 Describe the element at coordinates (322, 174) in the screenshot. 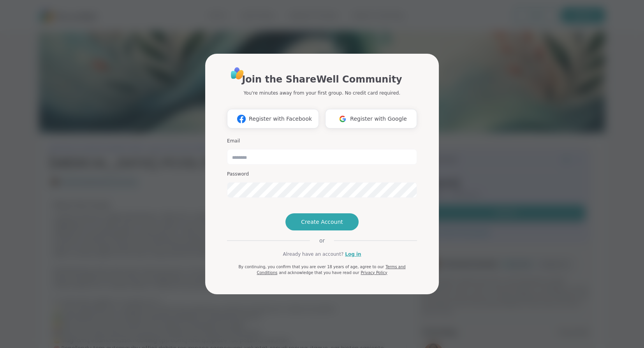

I see `h3: Password` at that location.